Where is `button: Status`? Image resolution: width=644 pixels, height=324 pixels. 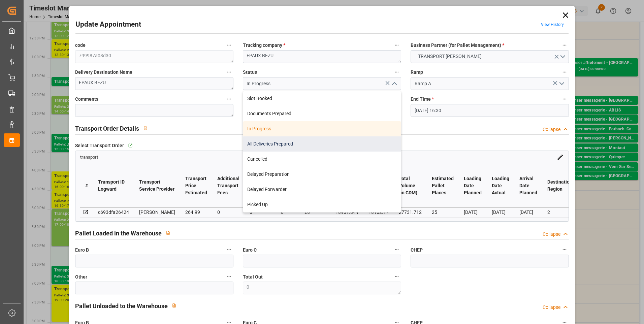
button: Status is located at coordinates (397, 72).